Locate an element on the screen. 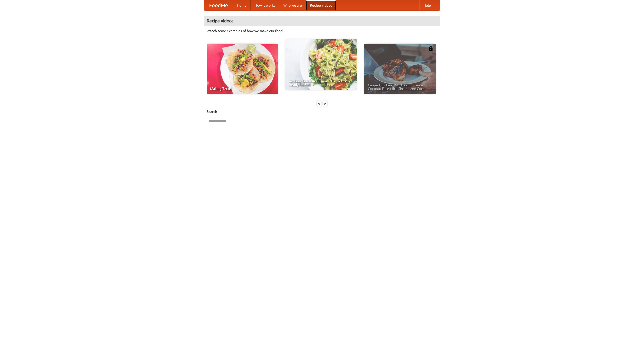 The width and height of the screenshot is (644, 356). h5: Search is located at coordinates (322, 112).